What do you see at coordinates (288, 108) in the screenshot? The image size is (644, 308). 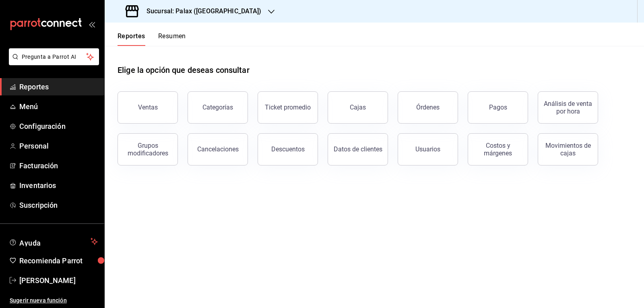 I see `button: Ticket promedio` at bounding box center [288, 108].